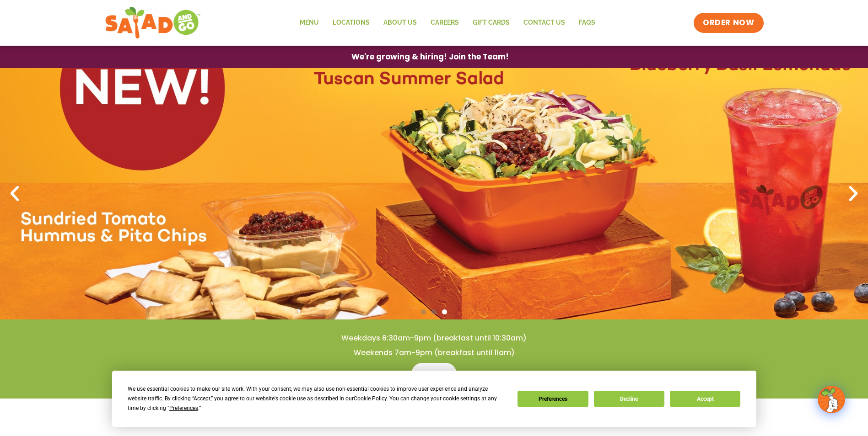  What do you see at coordinates (434, 353) in the screenshot?
I see `h4: Weekends 7am-9pm (breakfast until 11am)` at bounding box center [434, 353].